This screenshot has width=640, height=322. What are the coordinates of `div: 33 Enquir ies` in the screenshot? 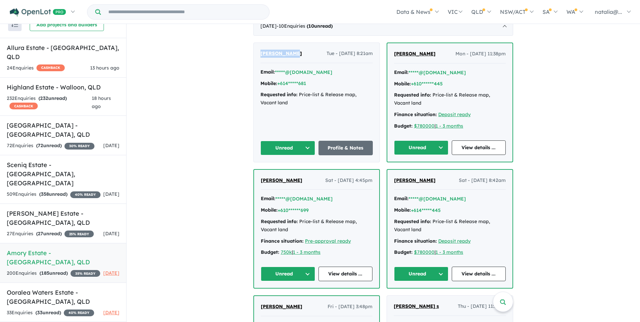 It's located at (50, 313).